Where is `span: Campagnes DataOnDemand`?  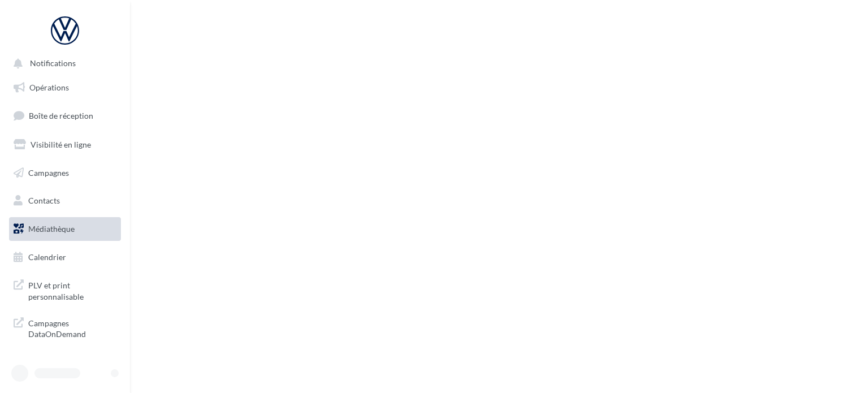 span: Campagnes DataOnDemand is located at coordinates (72, 327).